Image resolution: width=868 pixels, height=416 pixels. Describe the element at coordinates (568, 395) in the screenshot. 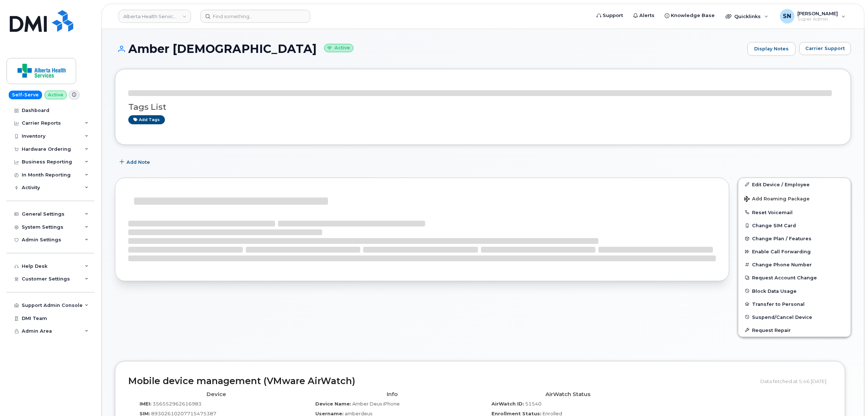

I see `h4: AirWatch Status` at that location.